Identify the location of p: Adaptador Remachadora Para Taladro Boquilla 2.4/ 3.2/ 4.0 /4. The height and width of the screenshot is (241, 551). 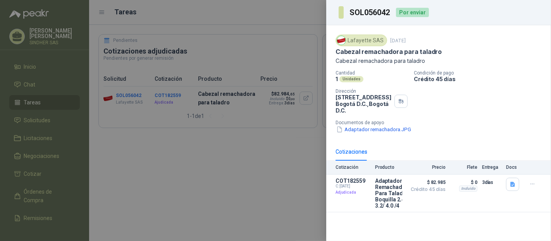
(389, 193).